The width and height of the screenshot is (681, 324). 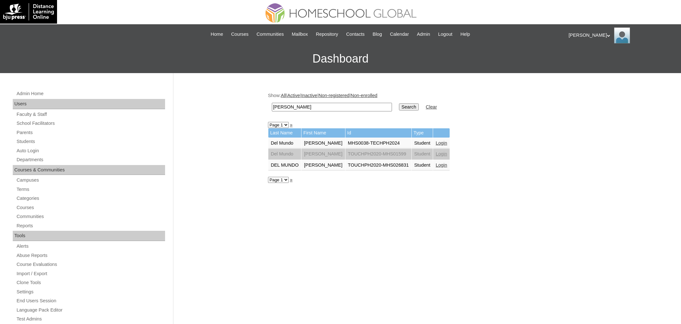 What do you see at coordinates (91, 180) in the screenshot?
I see `a: Campuses` at bounding box center [91, 180].